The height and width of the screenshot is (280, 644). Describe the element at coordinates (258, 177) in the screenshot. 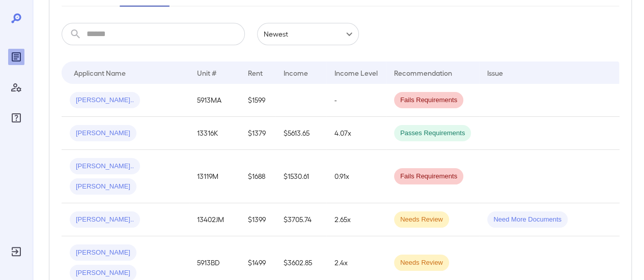

I see `td: $1688` at that location.